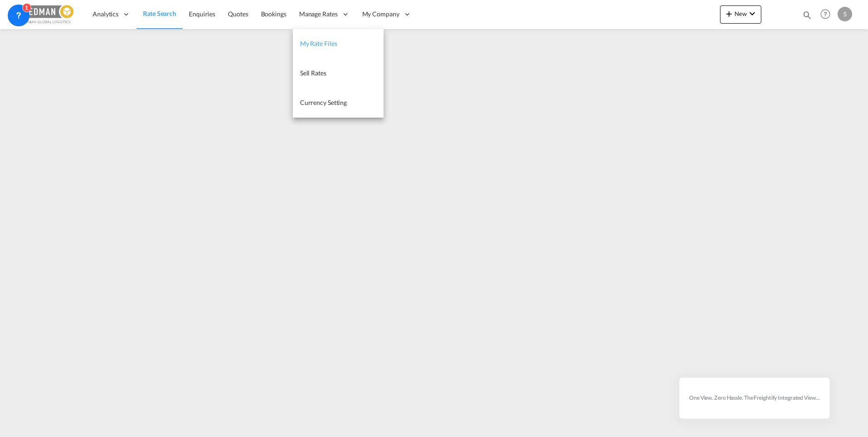 The height and width of the screenshot is (437, 868). I want to click on md-icon: icon-magnify, so click(807, 15).